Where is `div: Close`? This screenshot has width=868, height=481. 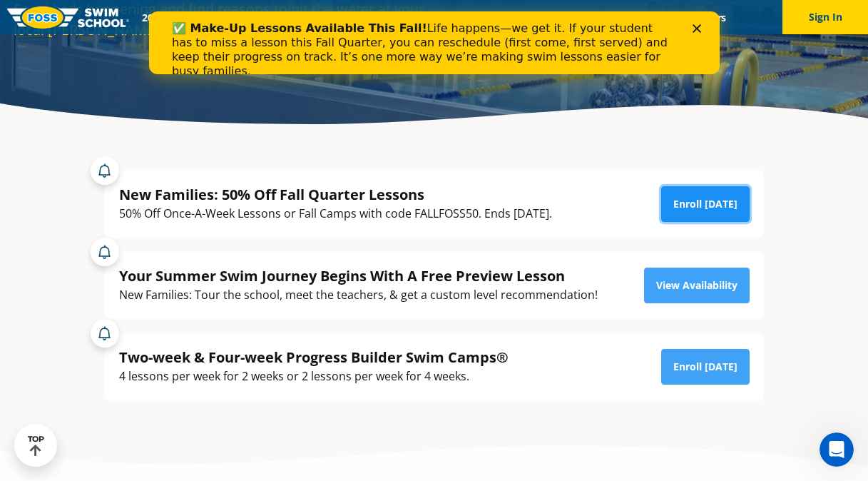
div: Close is located at coordinates (551, 17).